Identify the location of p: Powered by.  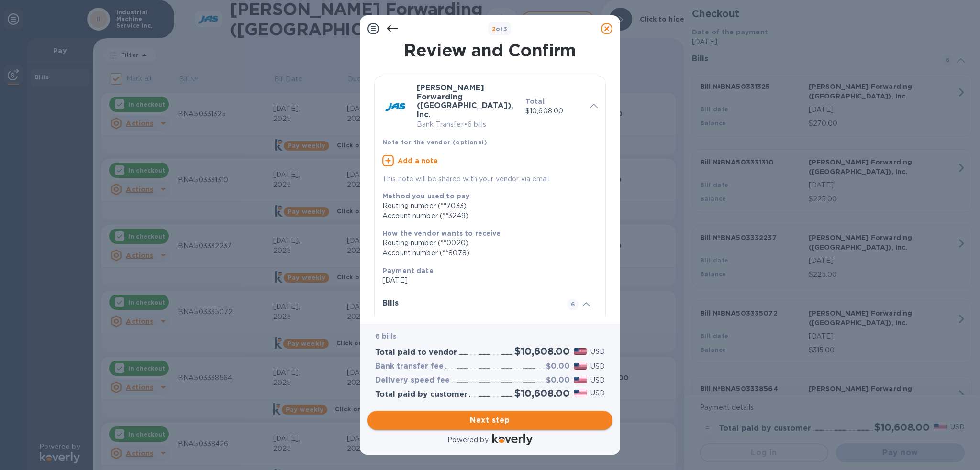
(468, 440).